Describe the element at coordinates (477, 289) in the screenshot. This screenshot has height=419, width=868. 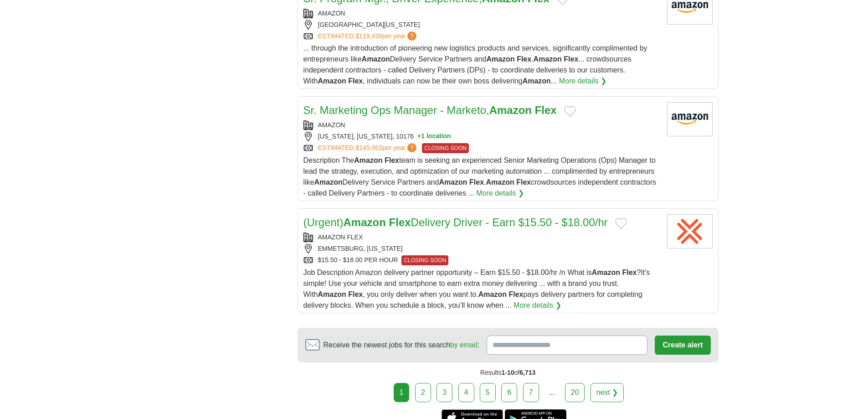
I see `span: Job Description Amazon delivery partner opportunity – Earn $15.50 - $18.00/hr /n What is ?It's si...` at that location.